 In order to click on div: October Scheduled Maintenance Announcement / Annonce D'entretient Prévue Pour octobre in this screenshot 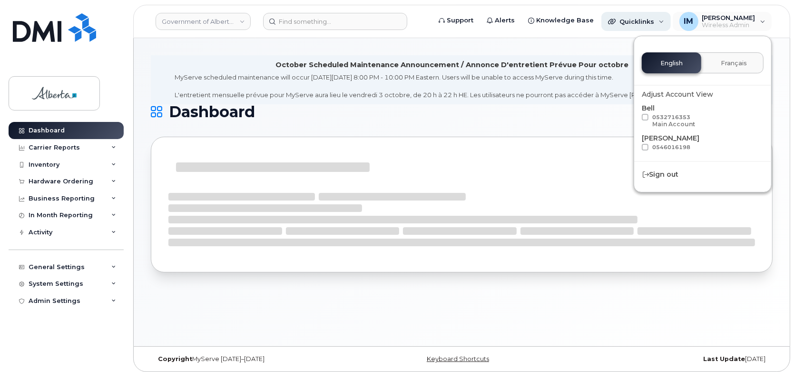, I will do `click(452, 65)`.